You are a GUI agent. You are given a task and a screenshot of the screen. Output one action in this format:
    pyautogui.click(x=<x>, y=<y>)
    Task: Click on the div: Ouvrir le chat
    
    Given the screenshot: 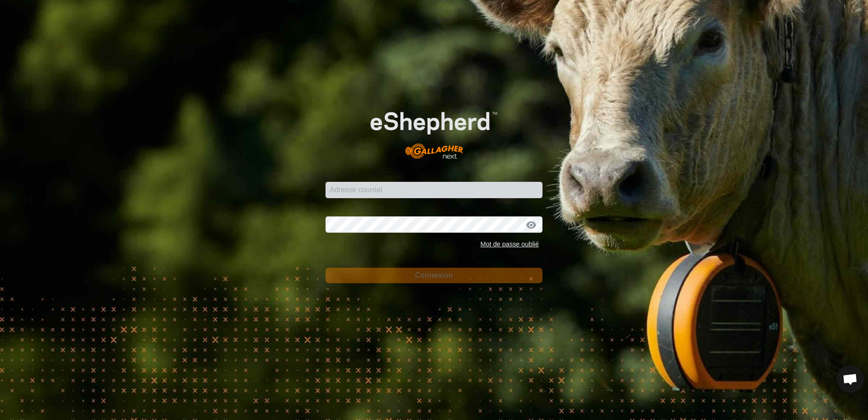 What is the action you would take?
    pyautogui.click(x=851, y=379)
    